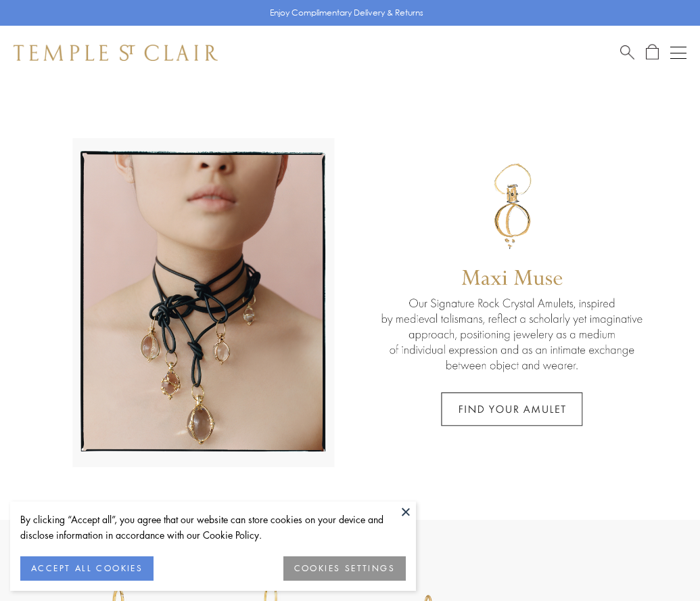  What do you see at coordinates (87, 568) in the screenshot?
I see `button: ACCEPT ALL COOKIES` at bounding box center [87, 568].